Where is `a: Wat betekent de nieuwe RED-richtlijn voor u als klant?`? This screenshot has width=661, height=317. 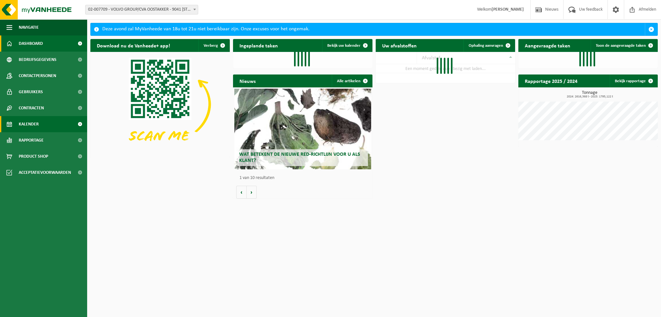 a: Wat betekent de nieuwe RED-richtlijn voor u als klant? is located at coordinates (302, 129).